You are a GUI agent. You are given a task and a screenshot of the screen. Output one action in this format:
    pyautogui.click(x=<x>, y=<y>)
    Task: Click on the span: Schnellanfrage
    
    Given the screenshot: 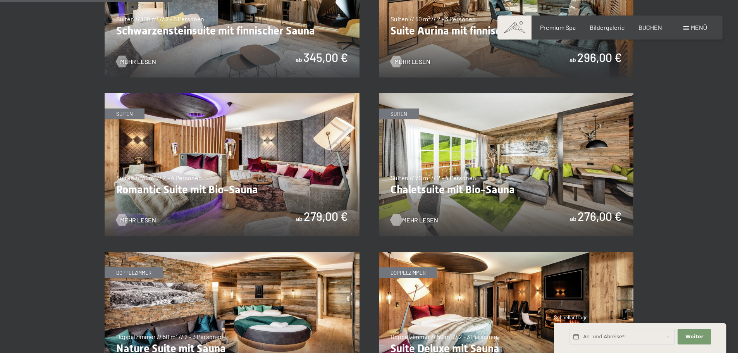 What is the action you would take?
    pyautogui.click(x=570, y=317)
    